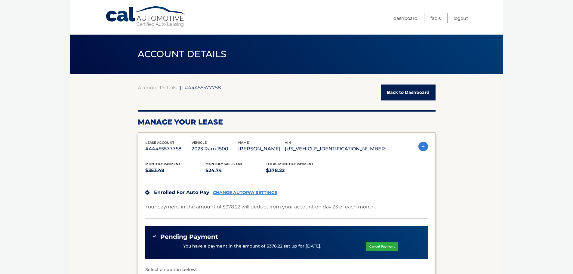 The image size is (573, 274). What do you see at coordinates (287, 122) in the screenshot?
I see `h2: Manage Your Lease` at bounding box center [287, 122].